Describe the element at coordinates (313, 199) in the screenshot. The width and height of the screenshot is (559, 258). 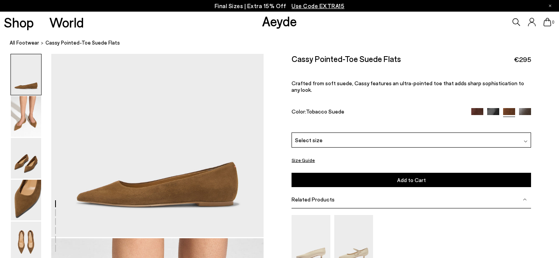
I see `span: Related Products` at that location.